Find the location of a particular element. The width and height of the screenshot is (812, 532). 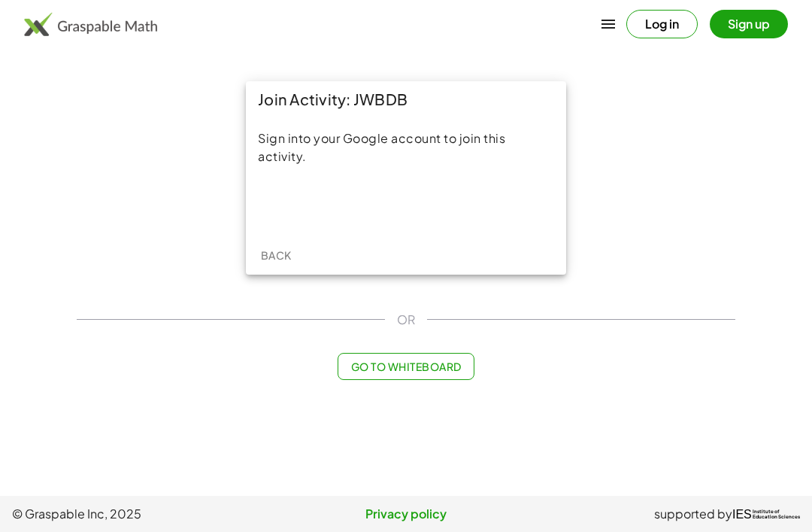

button: Log in is located at coordinates (662, 24).